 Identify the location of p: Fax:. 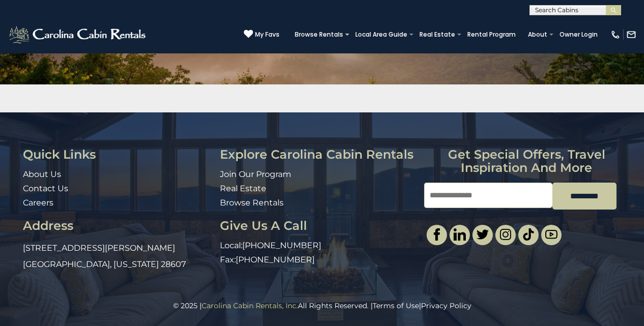
(319, 261).